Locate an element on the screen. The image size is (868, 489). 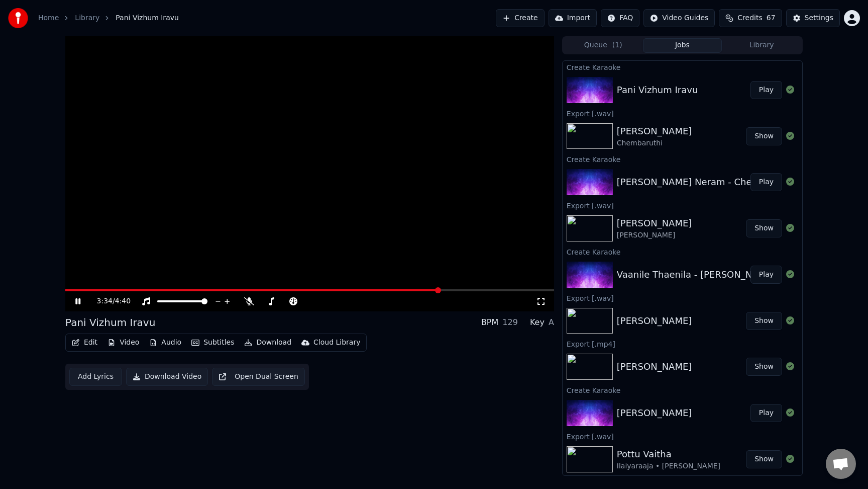
button: Download Video is located at coordinates (167, 377).